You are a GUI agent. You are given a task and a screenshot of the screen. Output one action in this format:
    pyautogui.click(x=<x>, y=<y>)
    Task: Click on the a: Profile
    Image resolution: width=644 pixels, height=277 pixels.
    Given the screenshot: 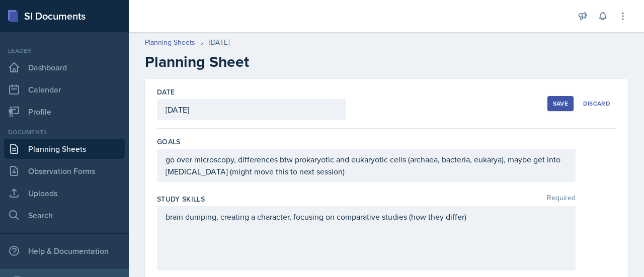 What is the action you would take?
    pyautogui.click(x=64, y=111)
    